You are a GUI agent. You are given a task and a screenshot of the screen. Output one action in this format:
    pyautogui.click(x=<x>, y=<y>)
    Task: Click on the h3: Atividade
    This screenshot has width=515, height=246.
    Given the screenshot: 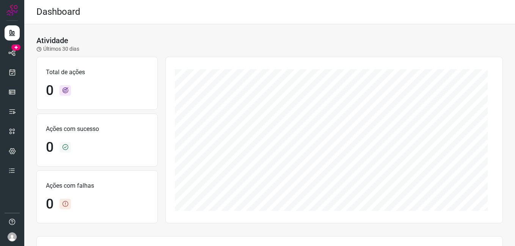 What is the action you would take?
    pyautogui.click(x=52, y=41)
    